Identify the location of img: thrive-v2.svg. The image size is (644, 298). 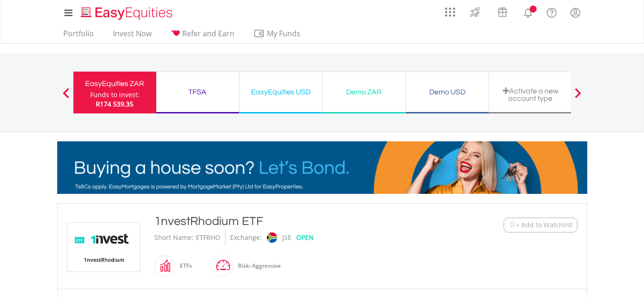
(474, 12).